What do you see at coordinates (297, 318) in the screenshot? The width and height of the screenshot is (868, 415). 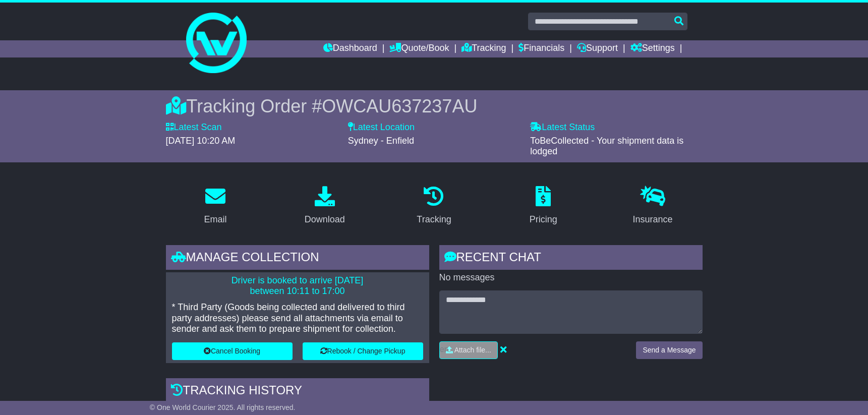 I see `p: * Third Party (Goods being collected and delivered to third party addresses) please send all atta...` at bounding box center [297, 318].